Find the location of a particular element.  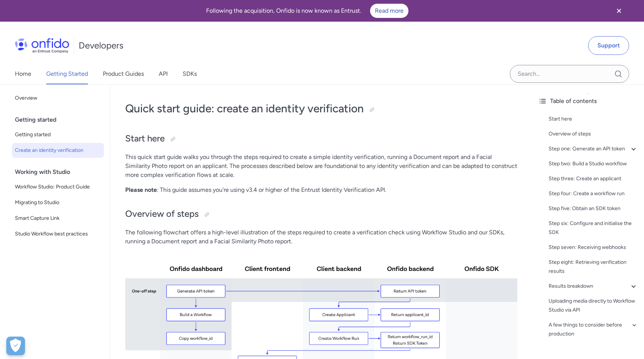

span: Workflow Studio: Product Guide is located at coordinates (58, 187).